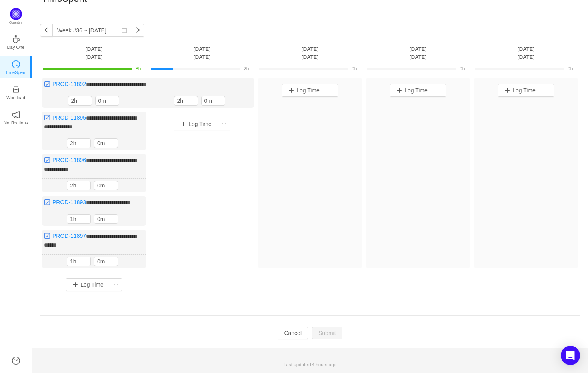  What do you see at coordinates (46, 31) in the screenshot?
I see `button: icon: left` at bounding box center [46, 31].